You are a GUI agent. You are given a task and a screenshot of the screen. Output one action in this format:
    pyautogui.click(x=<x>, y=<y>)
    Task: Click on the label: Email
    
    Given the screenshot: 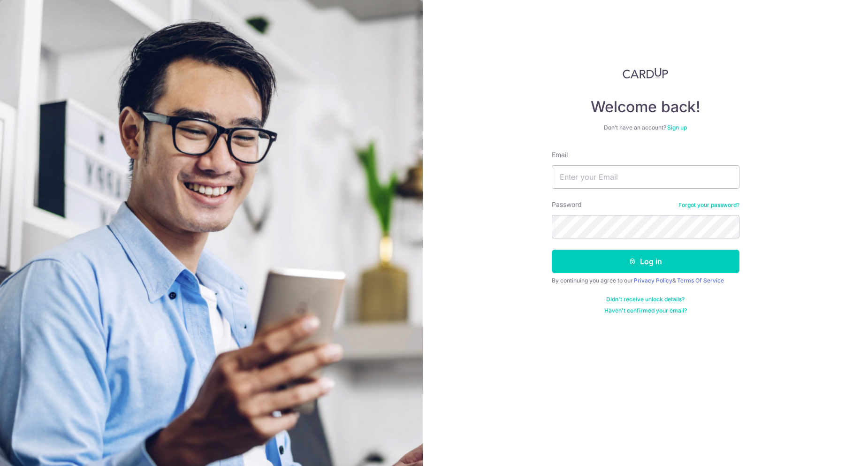 What is the action you would take?
    pyautogui.click(x=559, y=155)
    